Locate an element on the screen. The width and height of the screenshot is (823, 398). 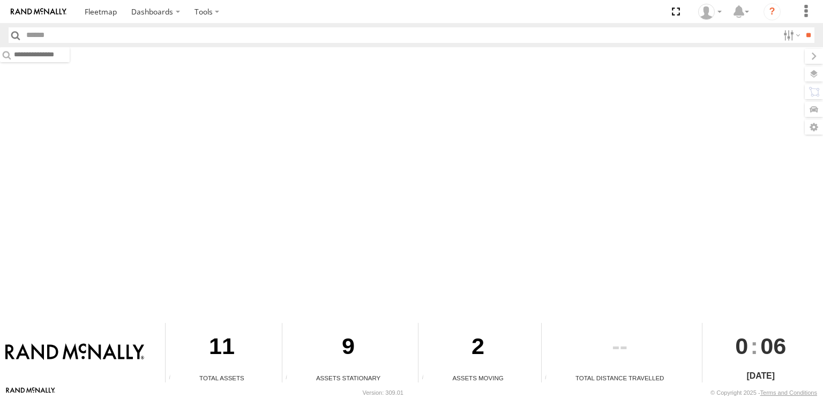
div: Total number of assets current stationary. is located at coordinates (291, 378).